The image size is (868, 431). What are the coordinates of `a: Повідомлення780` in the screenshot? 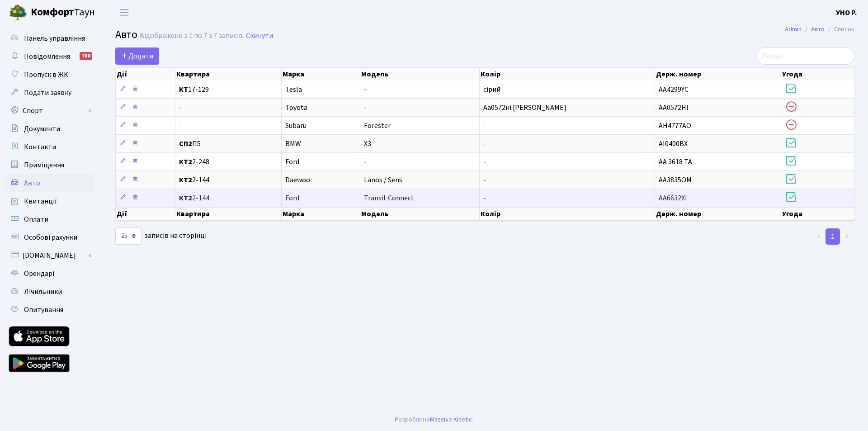 It's located at (50, 57).